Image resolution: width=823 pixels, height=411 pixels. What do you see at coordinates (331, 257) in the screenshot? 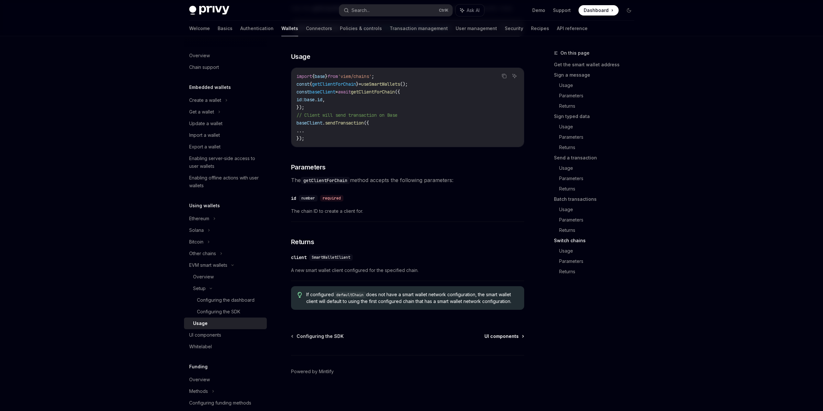
I see `span: SmartWalletClient` at bounding box center [331, 257].